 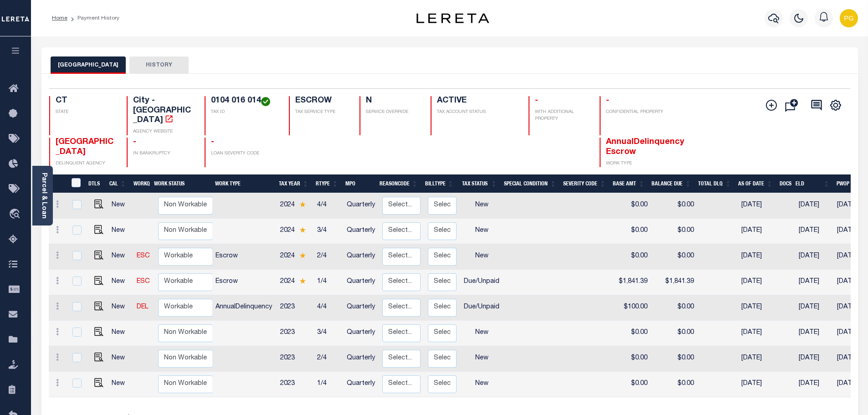 I want to click on th: Tax Year: activate to sort column ascending, so click(x=294, y=183).